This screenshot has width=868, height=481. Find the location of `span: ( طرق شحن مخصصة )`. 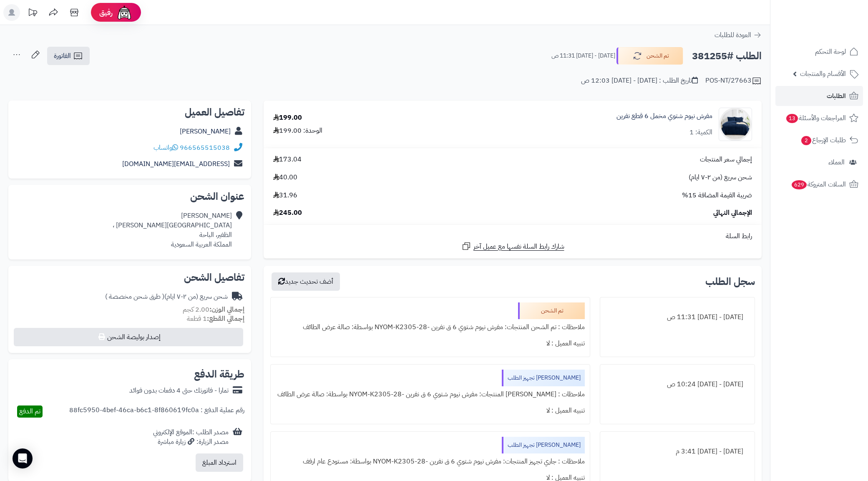

span: ( طرق شحن مخصصة ) is located at coordinates (135, 297).